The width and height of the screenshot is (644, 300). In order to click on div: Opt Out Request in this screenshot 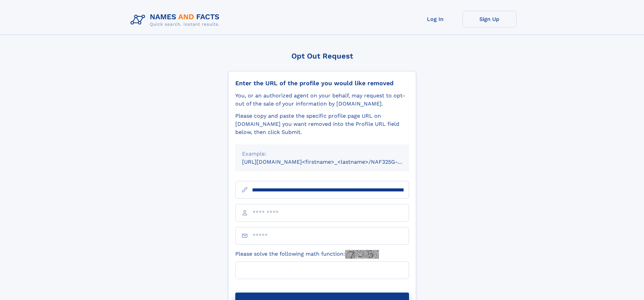, I will do `click(322, 56)`.